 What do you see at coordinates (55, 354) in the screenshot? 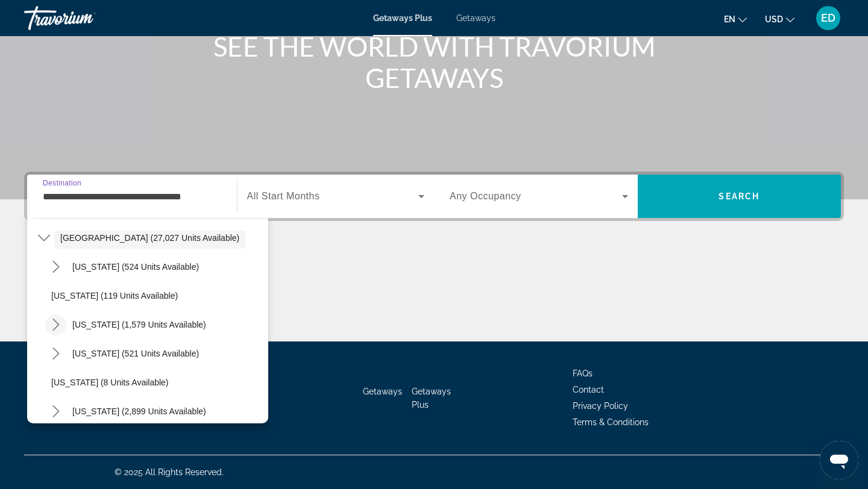
I see `button: Toggle Colorado (521 units available) submenu` at bounding box center [55, 354].